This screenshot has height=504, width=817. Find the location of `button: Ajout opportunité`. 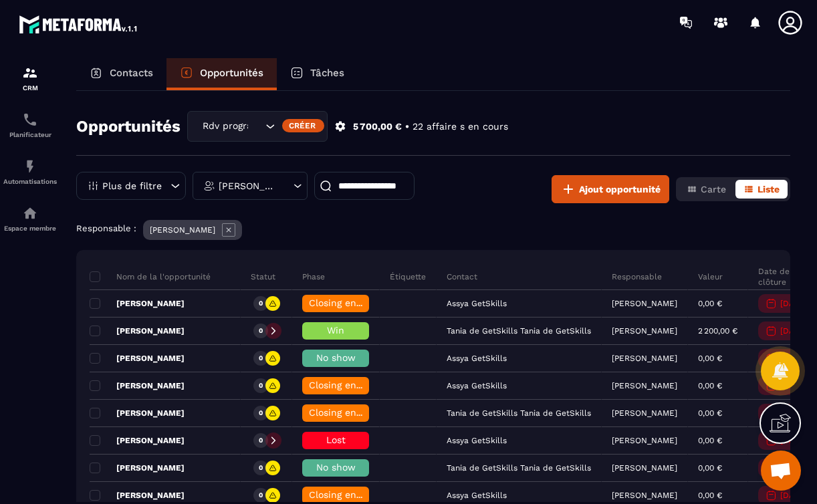

button: Ajout opportunité is located at coordinates (610, 189).